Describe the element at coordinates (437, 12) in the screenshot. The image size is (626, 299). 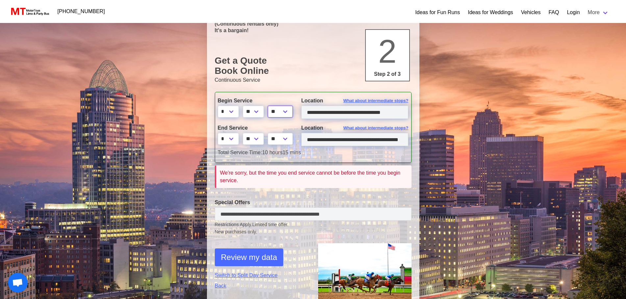
I see `a: Ideas for Fun Runs` at that location.